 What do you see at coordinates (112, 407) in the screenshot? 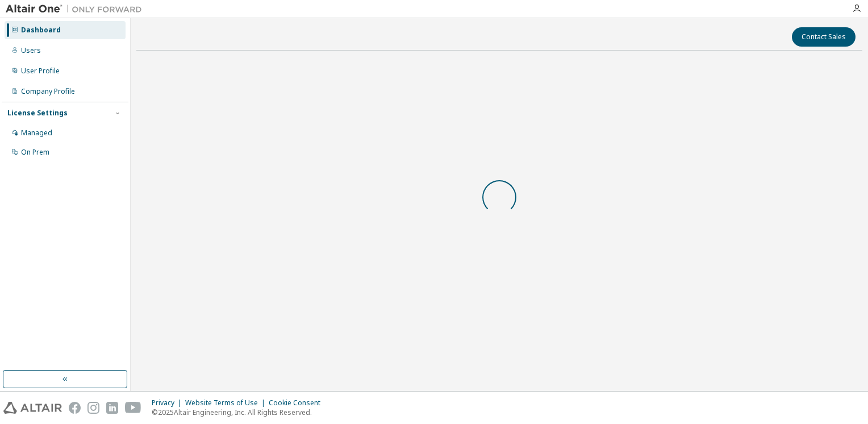
I see `img: linkedin.svg` at bounding box center [112, 407].